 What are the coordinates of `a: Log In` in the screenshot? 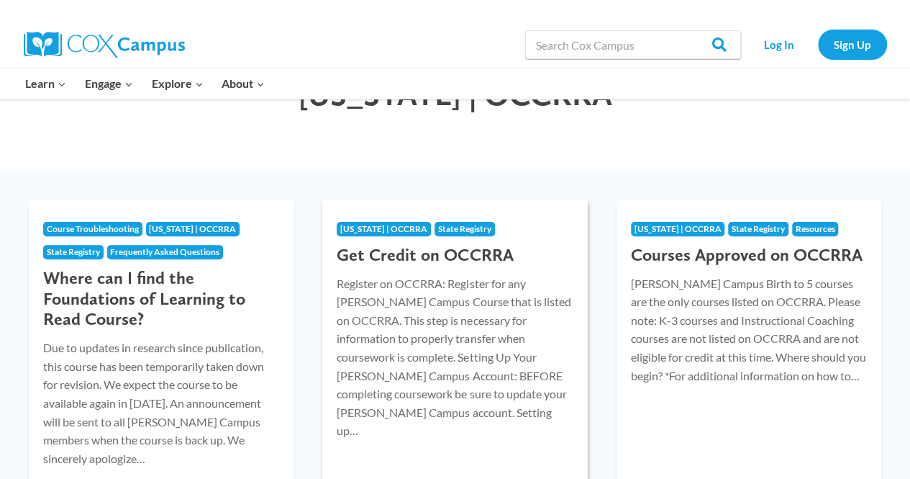 It's located at (779, 44).